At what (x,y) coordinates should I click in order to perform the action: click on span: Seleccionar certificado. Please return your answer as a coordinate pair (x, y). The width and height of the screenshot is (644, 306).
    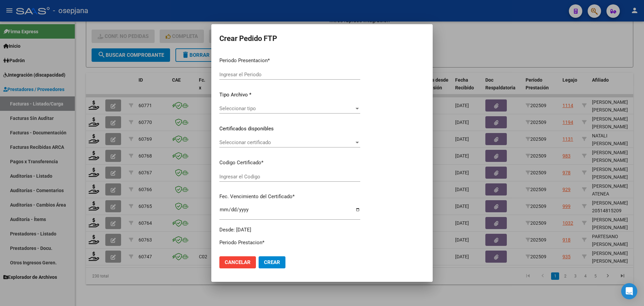
    Looking at the image, I should click on (287, 142).